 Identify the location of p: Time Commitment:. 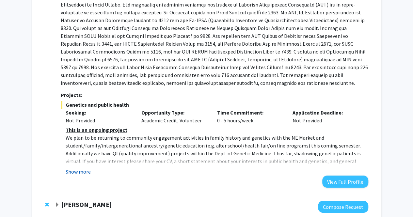
(249, 113).